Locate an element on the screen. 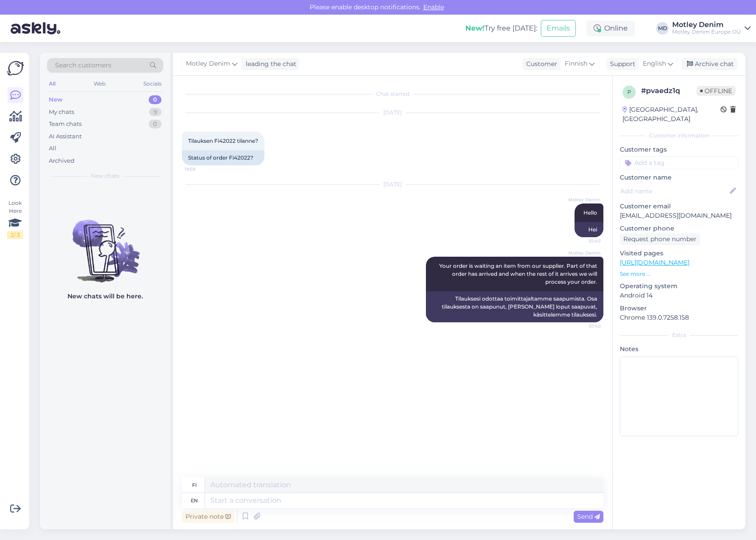 The width and height of the screenshot is (756, 540). div: en is located at coordinates (194, 501).